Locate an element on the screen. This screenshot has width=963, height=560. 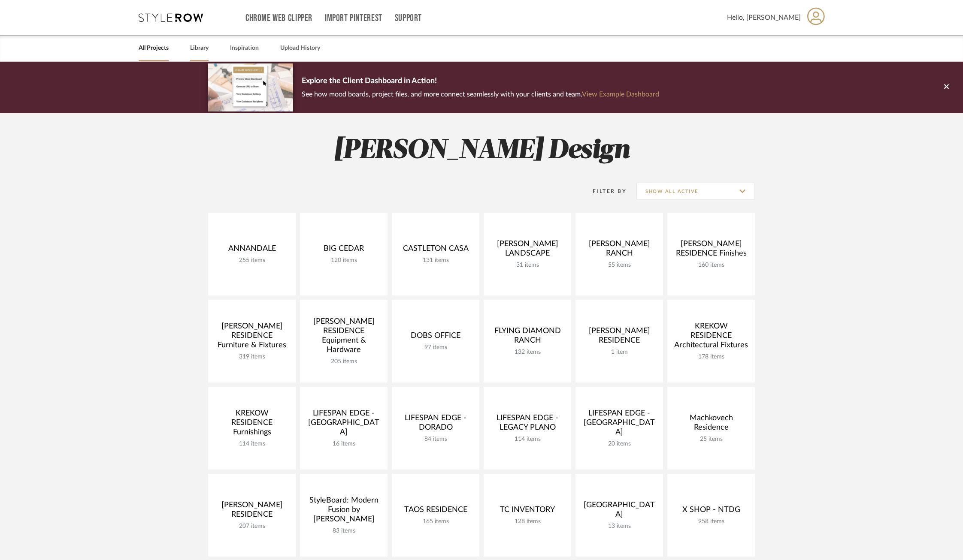
div: 13 items is located at coordinates (619, 526).